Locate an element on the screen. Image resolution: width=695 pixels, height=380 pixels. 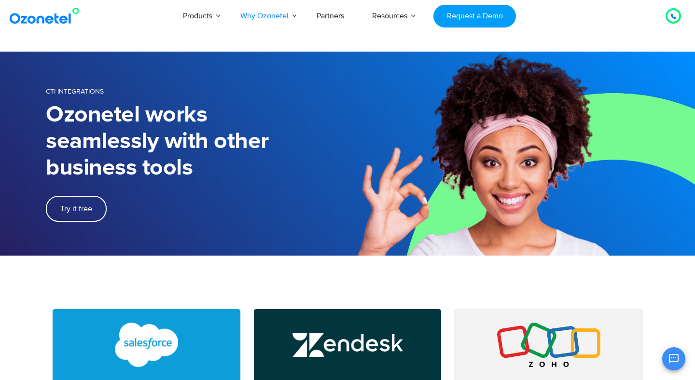
span: CTI Integrations is located at coordinates (75, 91).